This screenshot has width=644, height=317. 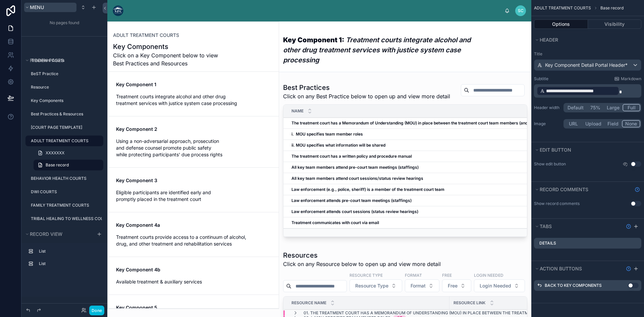 What do you see at coordinates (194, 276) in the screenshot?
I see `a: Key Component 4bAvailable treatment & auxiliary services` at bounding box center [194, 276].